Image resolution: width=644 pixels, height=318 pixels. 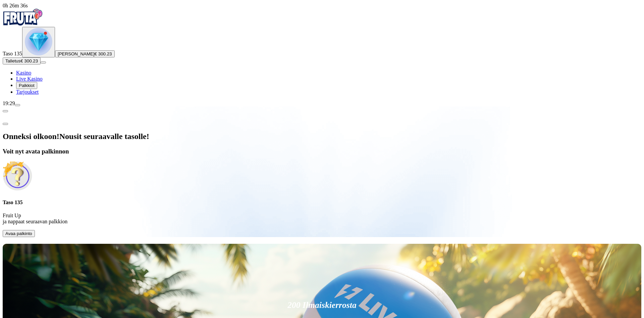 What do you see at coordinates (39, 42) in the screenshot?
I see `button: level unlocked` at bounding box center [39, 42].